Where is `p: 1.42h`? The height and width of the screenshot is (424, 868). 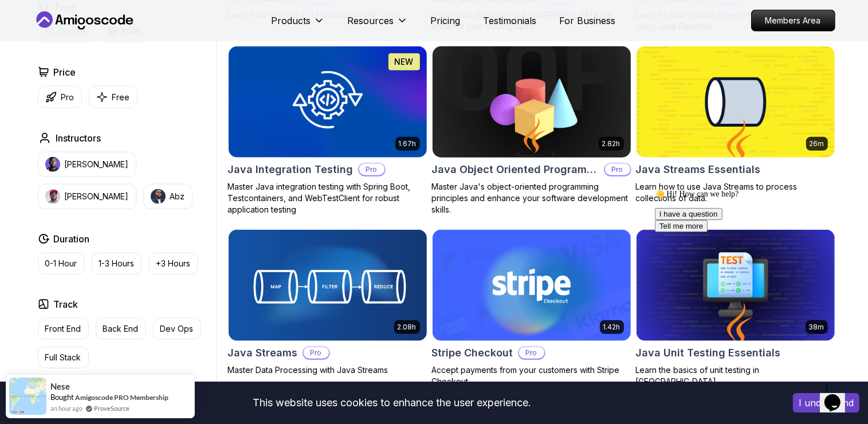 p: 1.42h is located at coordinates (612, 327).